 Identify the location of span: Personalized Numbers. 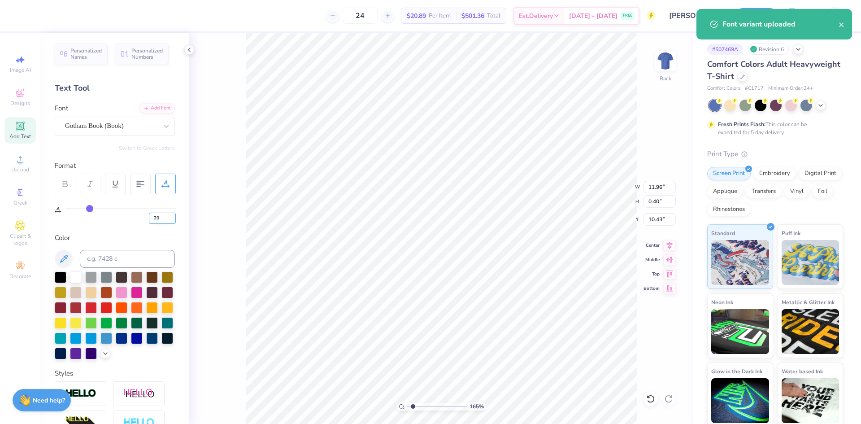
(147, 54).